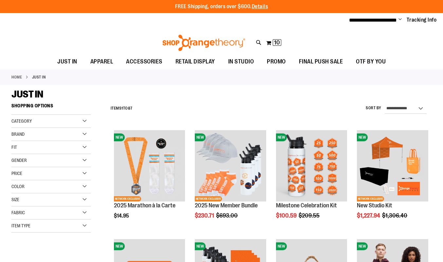 This screenshot has width=443, height=262. Describe the element at coordinates (205, 216) in the screenshot. I see `span: $230.71` at that location.